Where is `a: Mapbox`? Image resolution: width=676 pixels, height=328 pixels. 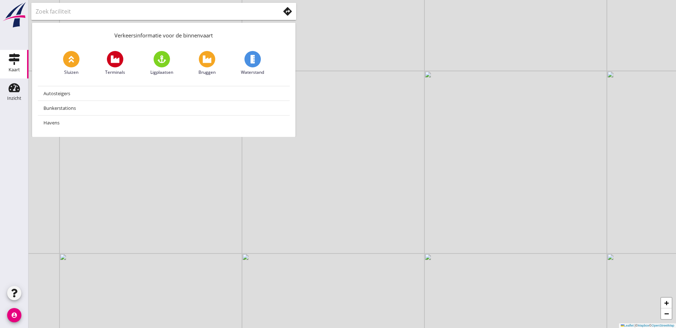
a: Mapbox is located at coordinates (644, 326).